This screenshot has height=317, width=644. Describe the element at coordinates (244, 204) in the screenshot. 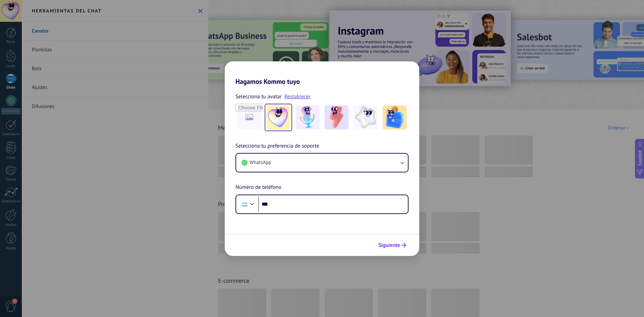

I see `div: Argentina: + 54` at that location.